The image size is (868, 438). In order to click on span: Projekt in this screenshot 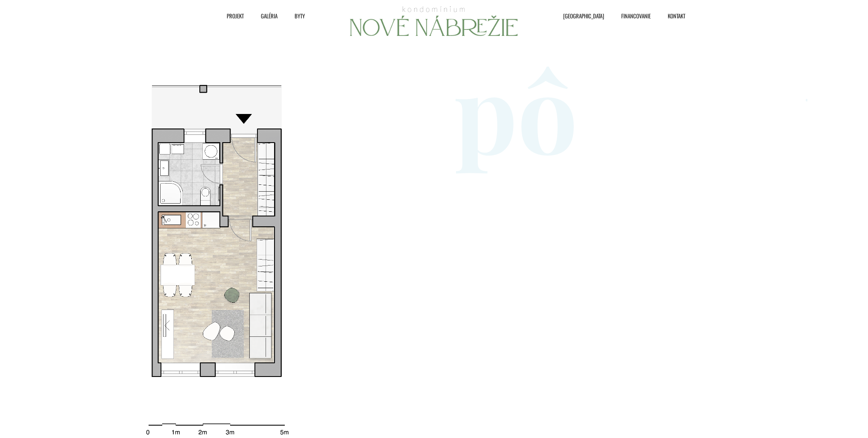, I will do `click(235, 16)`.